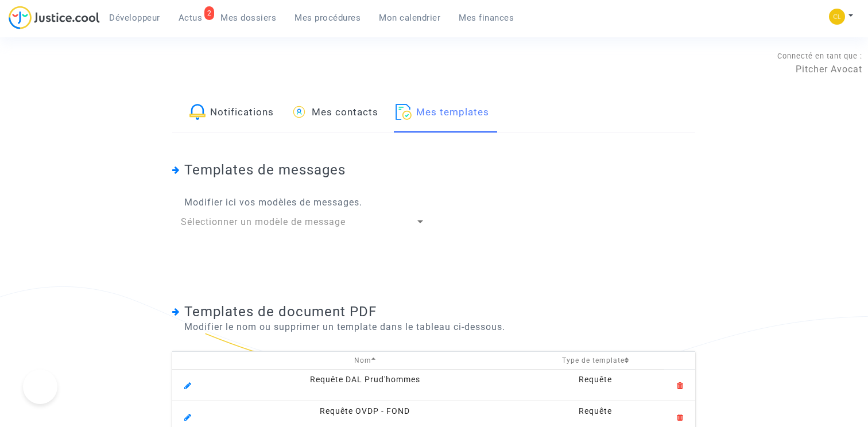 This screenshot has height=427, width=868. I want to click on span: Templates de document PDF, so click(281, 312).